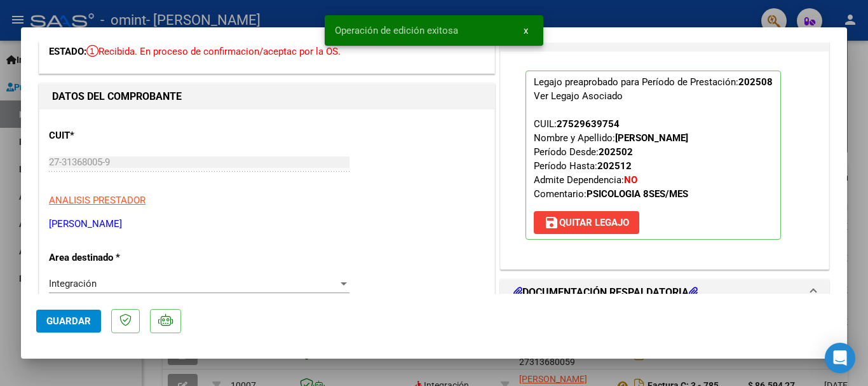 This screenshot has width=868, height=386. What do you see at coordinates (72, 283) in the screenshot?
I see `span: Integración` at bounding box center [72, 283].